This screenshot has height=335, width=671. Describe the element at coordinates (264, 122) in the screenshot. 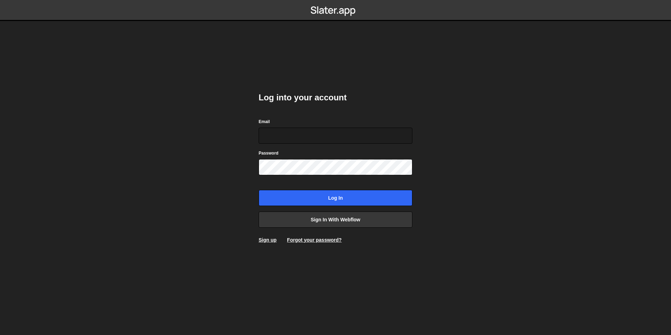

I see `label: Email` at that location.